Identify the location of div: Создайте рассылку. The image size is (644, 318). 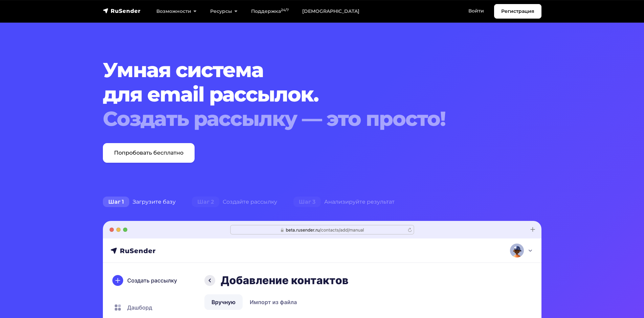
(235, 202).